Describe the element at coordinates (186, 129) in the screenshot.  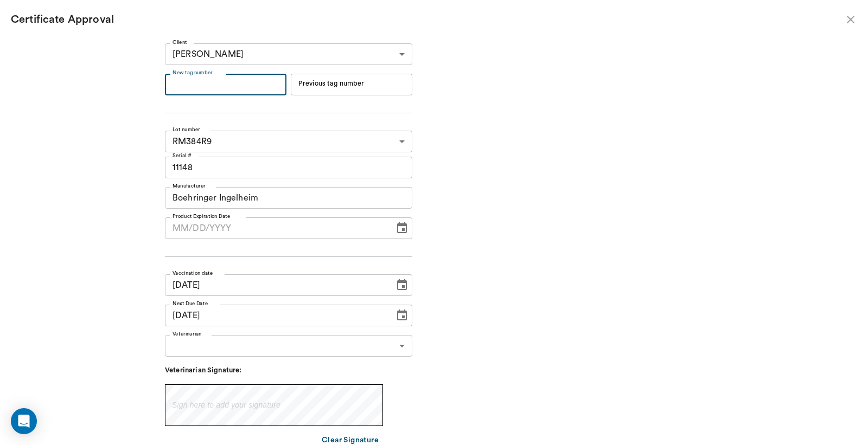
I see `label: Lot number` at that location.